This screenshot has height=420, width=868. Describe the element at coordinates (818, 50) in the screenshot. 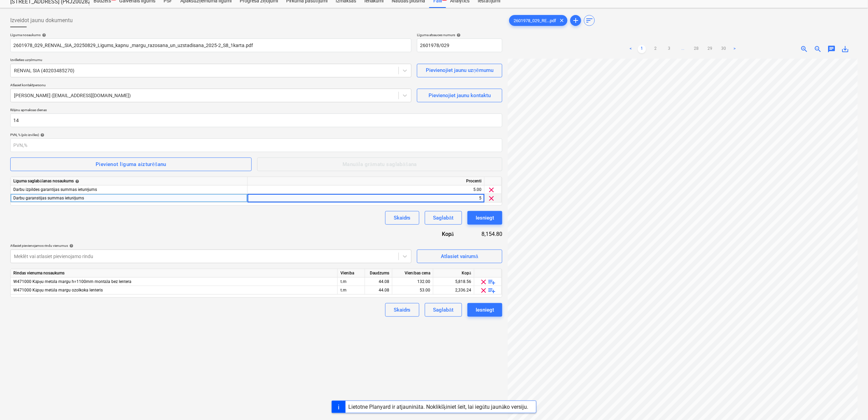

I see `span: zoom_out` at that location.